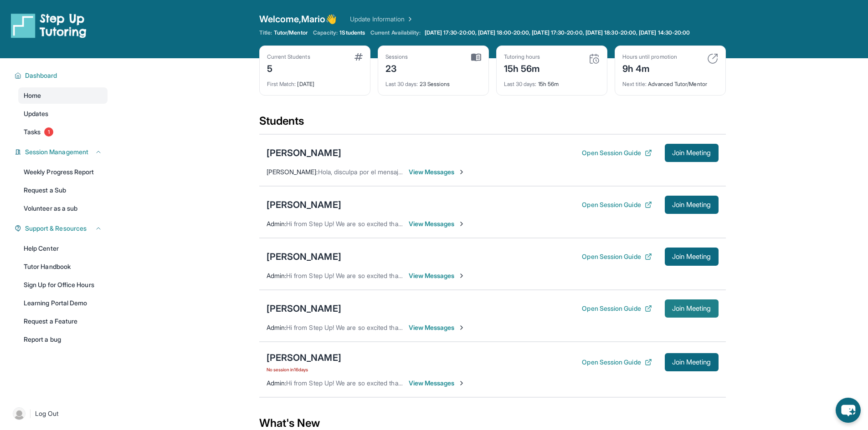  Describe the element at coordinates (291, 33) in the screenshot. I see `span: Tutor/Mentor` at that location.